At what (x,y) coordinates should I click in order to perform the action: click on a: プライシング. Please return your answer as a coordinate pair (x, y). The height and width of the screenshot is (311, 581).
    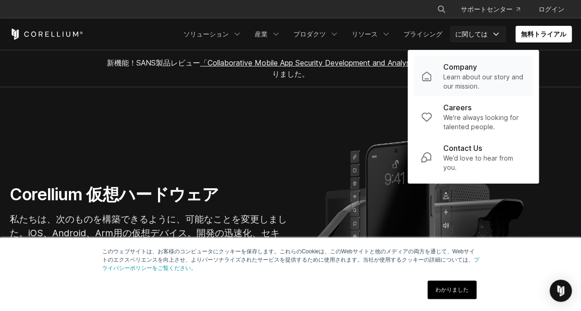
    Looking at the image, I should click on (423, 34).